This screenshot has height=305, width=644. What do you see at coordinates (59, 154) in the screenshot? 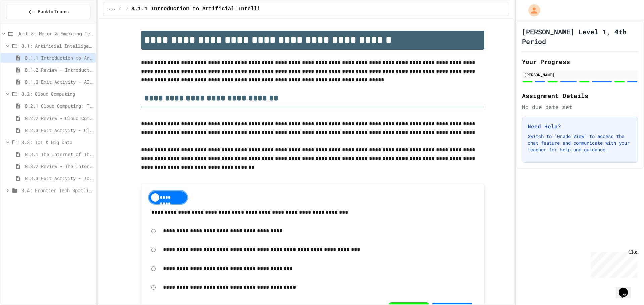
I see `span: 8.3.1 The Internet of Things and Big Data: Our Connected Digital World` at bounding box center [59, 154].